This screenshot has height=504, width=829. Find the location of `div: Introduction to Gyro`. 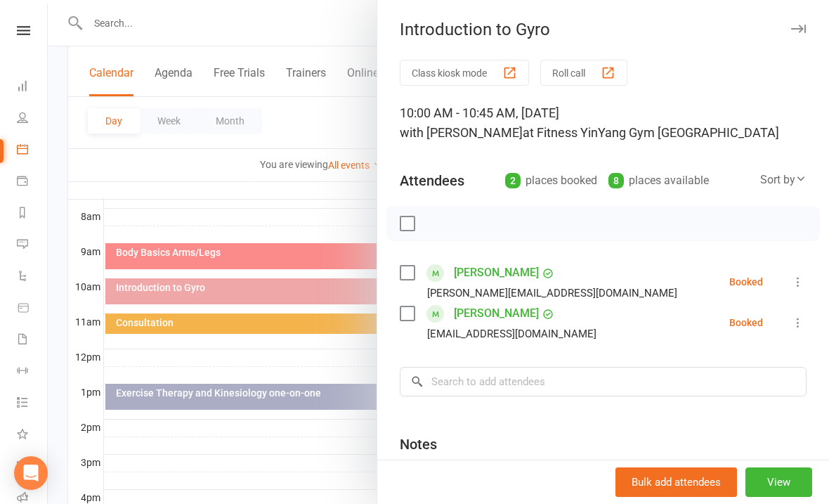

div: Introduction to Gyro is located at coordinates (603, 29).